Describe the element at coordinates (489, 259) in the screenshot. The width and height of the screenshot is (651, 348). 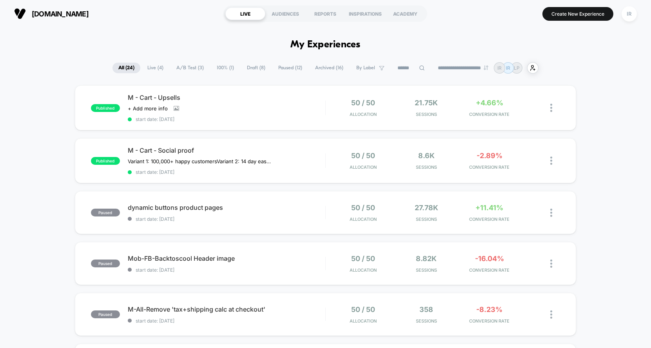
I see `span: -16.04%` at that location.